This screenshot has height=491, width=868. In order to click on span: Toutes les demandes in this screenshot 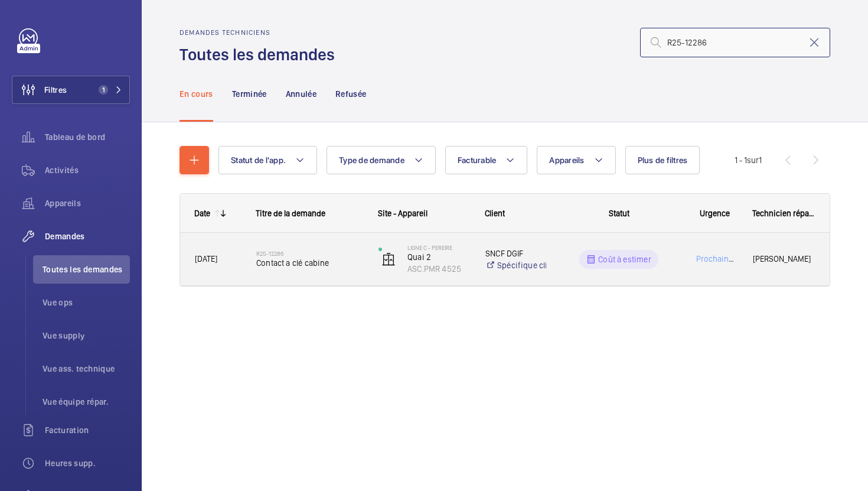, I will do `click(86, 270)`.